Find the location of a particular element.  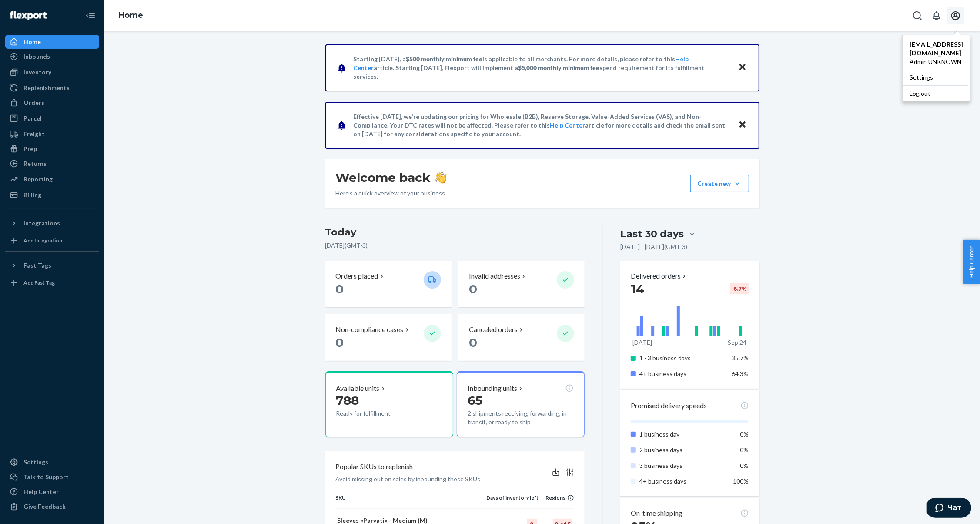

a: Settings is located at coordinates (936, 77).